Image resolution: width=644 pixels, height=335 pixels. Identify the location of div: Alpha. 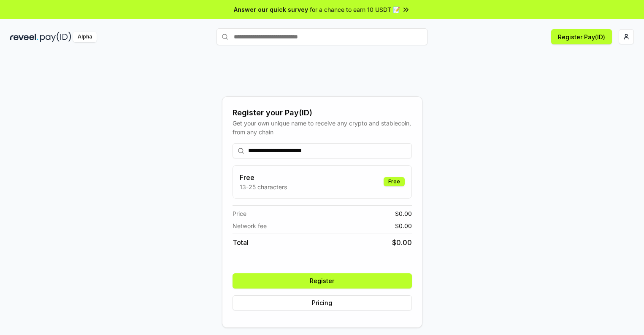
(85, 37).